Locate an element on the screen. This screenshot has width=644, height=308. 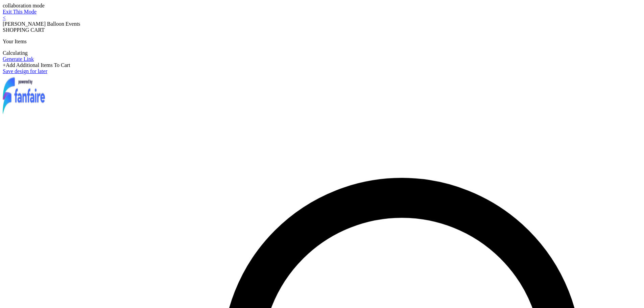
a: Save design for later is located at coordinates (25, 71).